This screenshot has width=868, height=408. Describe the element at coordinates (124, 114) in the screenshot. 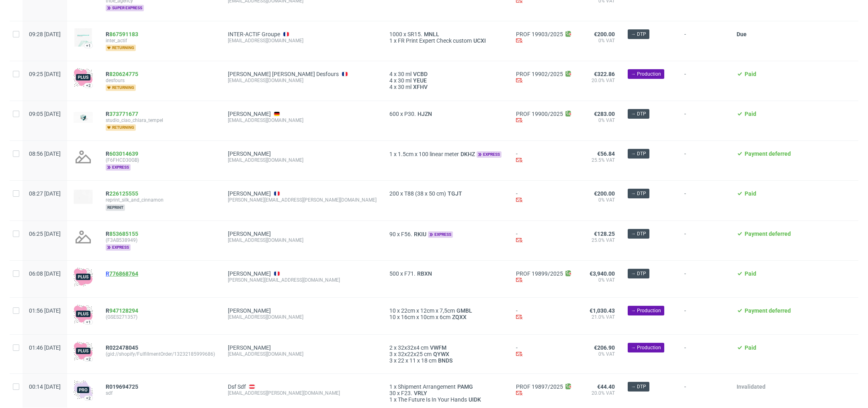

I see `a: 373771677` at that location.